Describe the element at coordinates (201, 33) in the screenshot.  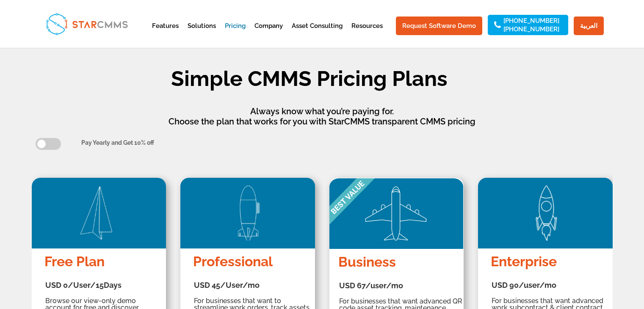
I see `a: Solutions` at that location.